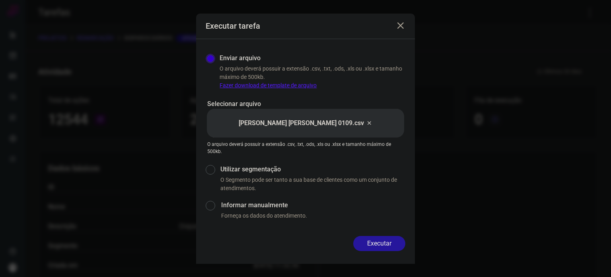  I want to click on button: Executar, so click(379, 243).